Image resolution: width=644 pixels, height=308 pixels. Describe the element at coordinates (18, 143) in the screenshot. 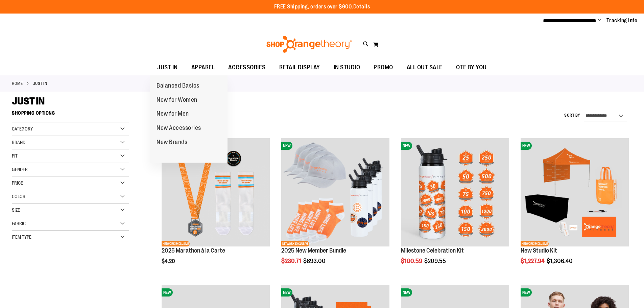

I see `span: Brand` at that location.